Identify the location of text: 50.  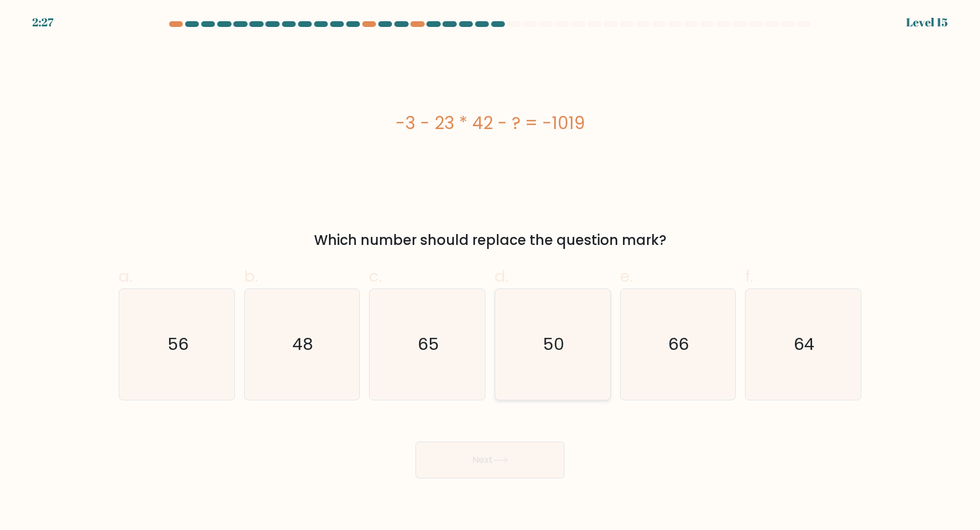
(554, 344).